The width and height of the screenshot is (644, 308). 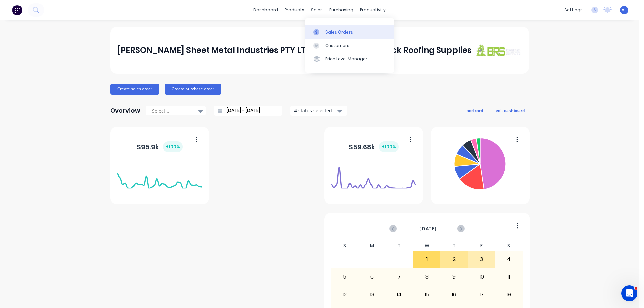 What do you see at coordinates (349, 32) in the screenshot?
I see `a: Sales Orders` at bounding box center [349, 32].